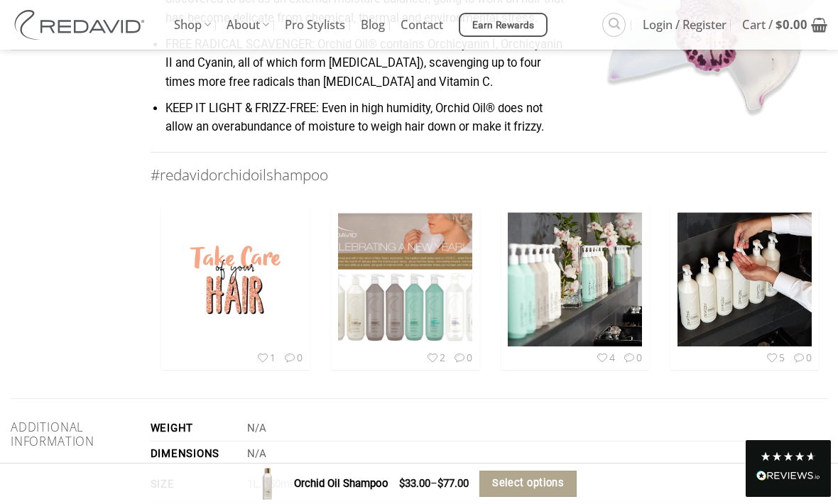  What do you see at coordinates (527, 483) in the screenshot?
I see `button: Select options` at bounding box center [527, 483].